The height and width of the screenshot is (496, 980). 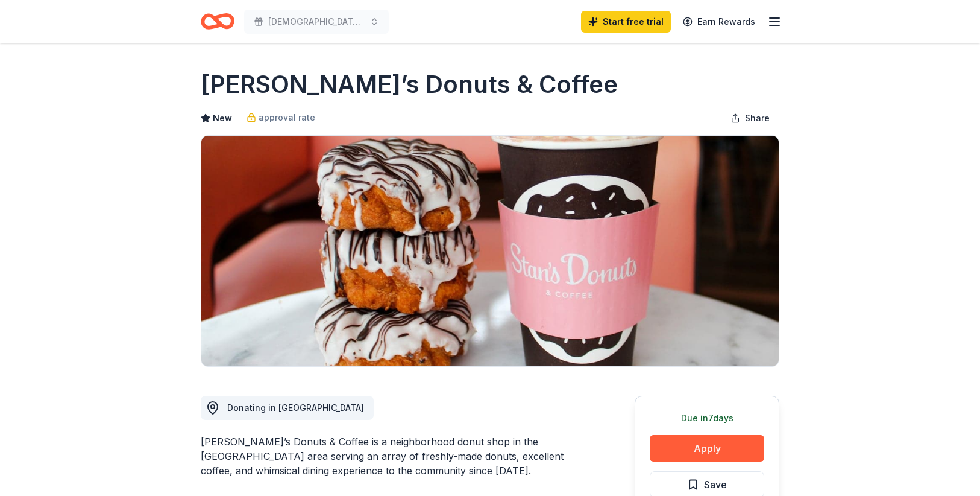 What do you see at coordinates (716, 484) in the screenshot?
I see `span: Save` at bounding box center [716, 484].